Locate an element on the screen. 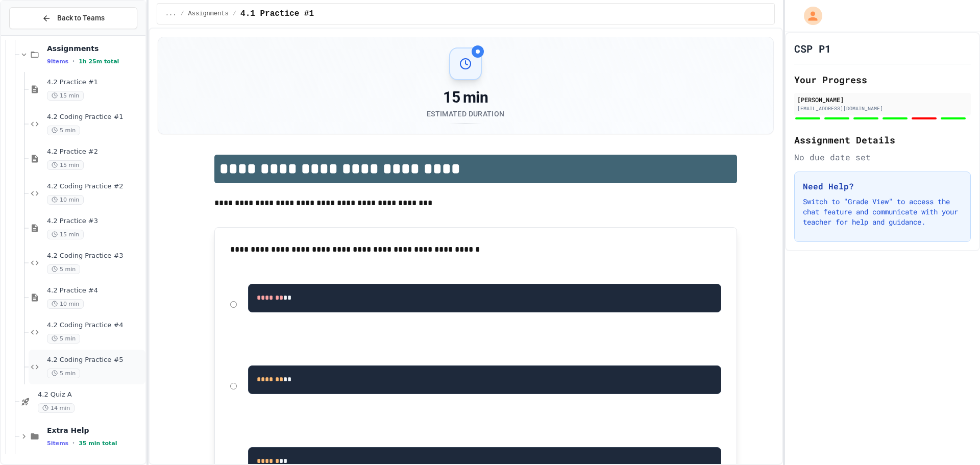  span: 1h 25m total is located at coordinates (99, 61).